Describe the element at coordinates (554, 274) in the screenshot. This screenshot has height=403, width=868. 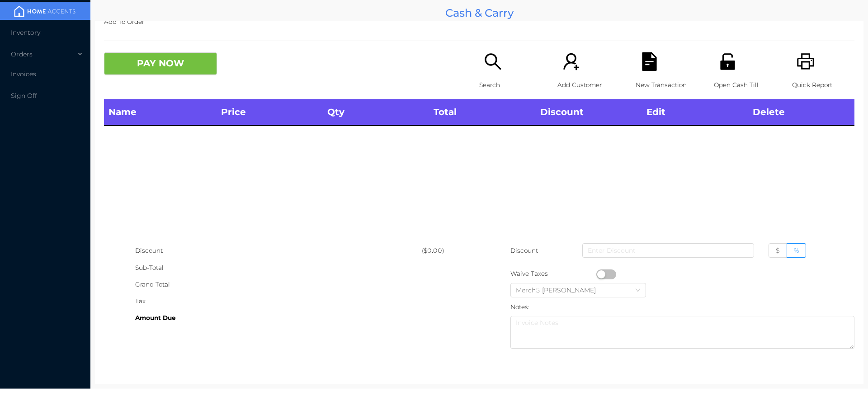
I see `div: Waive Taxes` at that location.